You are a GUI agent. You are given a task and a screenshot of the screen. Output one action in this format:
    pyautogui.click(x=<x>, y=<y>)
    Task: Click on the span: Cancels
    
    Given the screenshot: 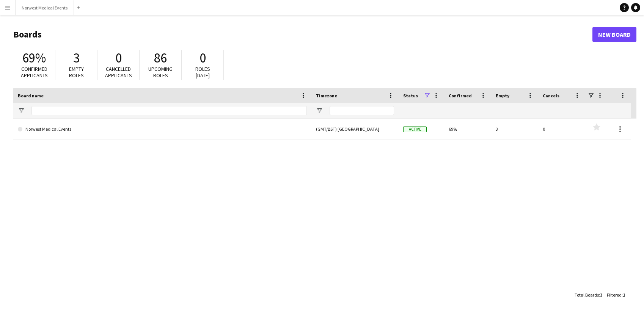 What is the action you would take?
    pyautogui.click(x=551, y=96)
    